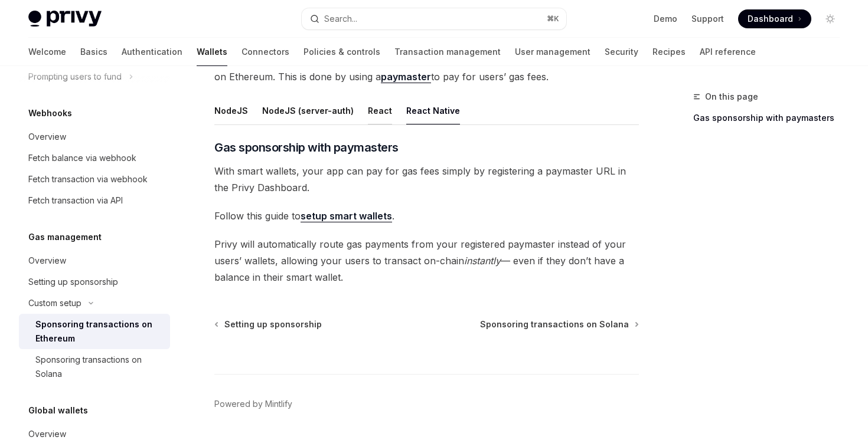 Image resolution: width=868 pixels, height=440 pixels. I want to click on a: Powered by Mintlify, so click(253, 404).